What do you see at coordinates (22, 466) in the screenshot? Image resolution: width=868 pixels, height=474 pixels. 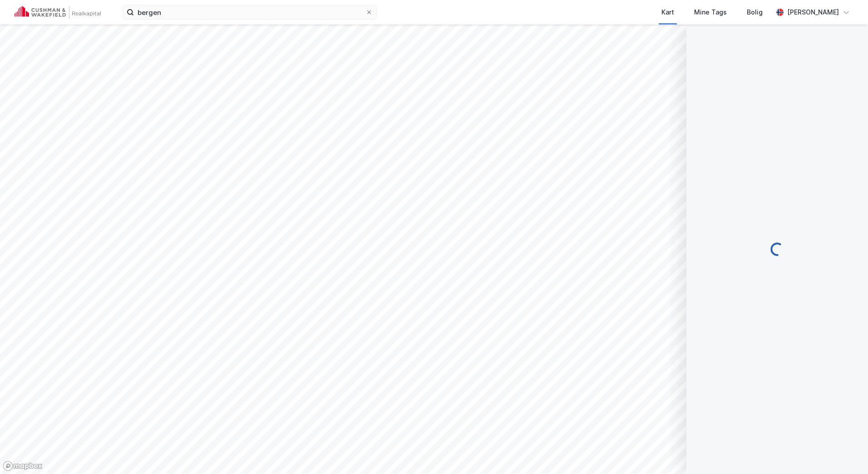 I see `a: Mapbox homepage` at bounding box center [22, 466].